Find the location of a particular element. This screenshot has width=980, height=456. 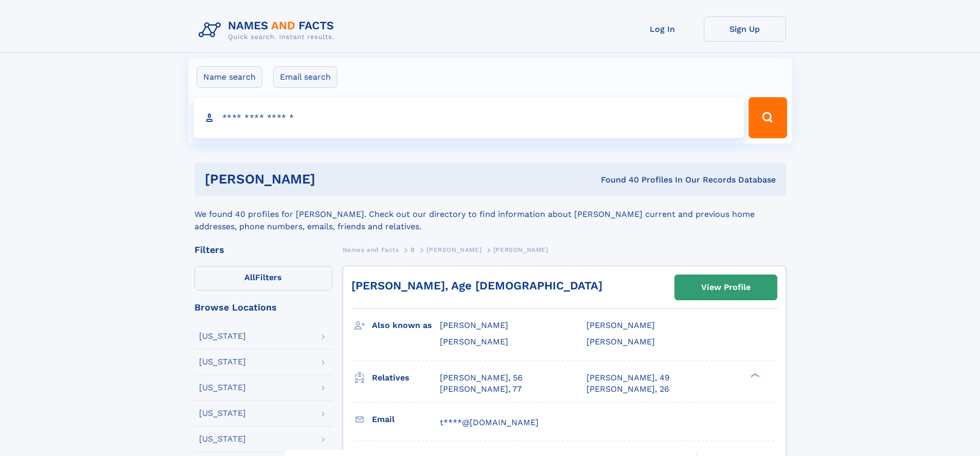

div: View Profile is located at coordinates (726, 287).